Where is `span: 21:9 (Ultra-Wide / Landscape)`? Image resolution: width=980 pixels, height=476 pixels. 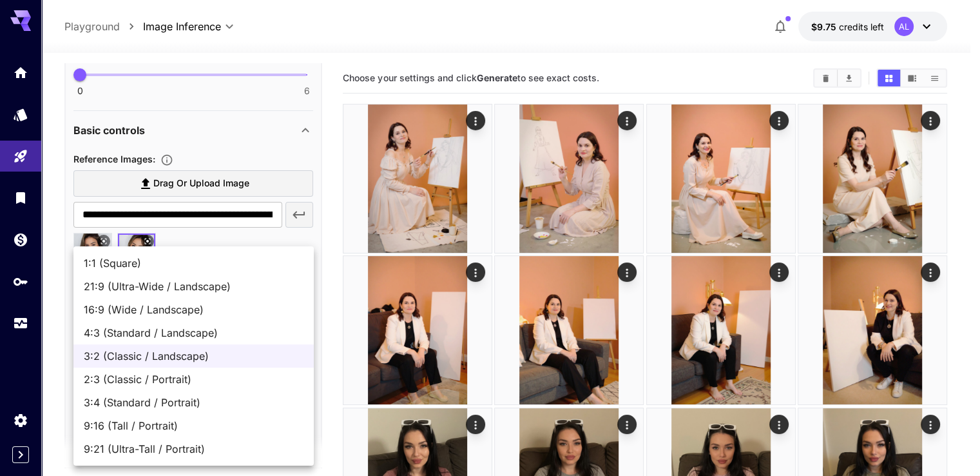 span: 21:9 (Ultra-Wide / Landscape) is located at coordinates (194, 286).